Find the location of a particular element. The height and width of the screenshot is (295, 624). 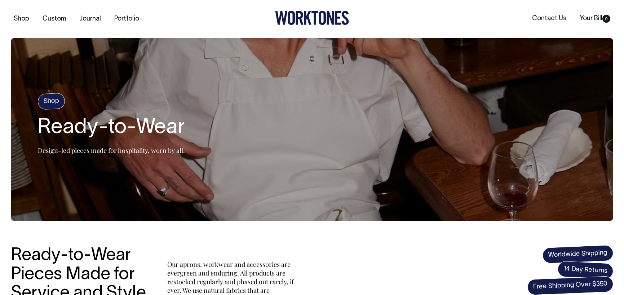

a: Your Bill0 is located at coordinates (594, 18).